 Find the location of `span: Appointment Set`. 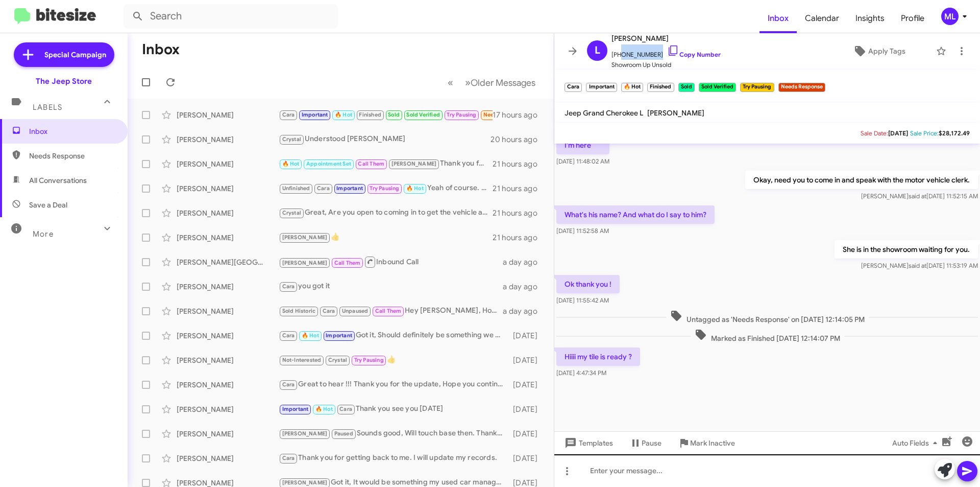

span: Appointment Set is located at coordinates (329, 163).